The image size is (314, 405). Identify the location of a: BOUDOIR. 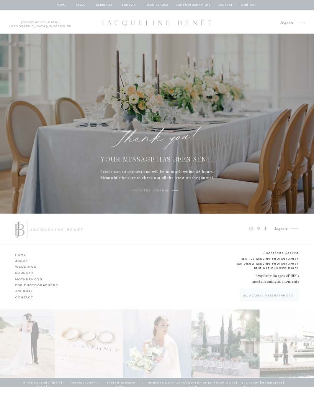
(129, 5).